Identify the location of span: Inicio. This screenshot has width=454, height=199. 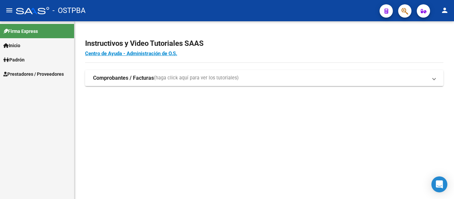
(12, 45).